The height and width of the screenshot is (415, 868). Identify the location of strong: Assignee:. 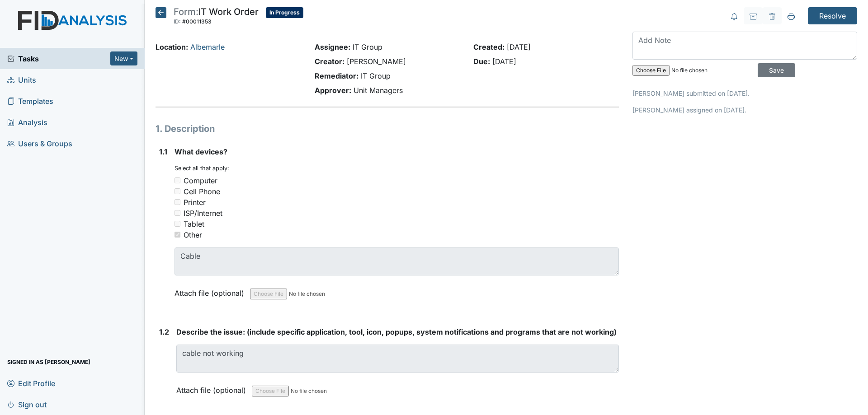
(332, 47).